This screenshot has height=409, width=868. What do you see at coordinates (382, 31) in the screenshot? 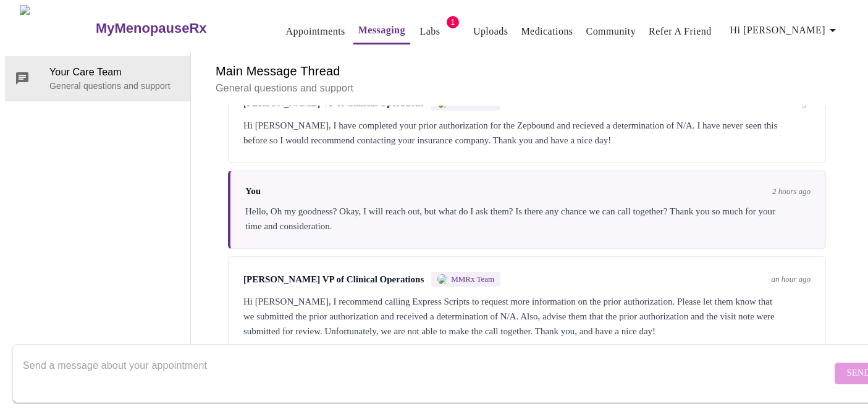
I see `button: Messaging` at bounding box center [382, 31].